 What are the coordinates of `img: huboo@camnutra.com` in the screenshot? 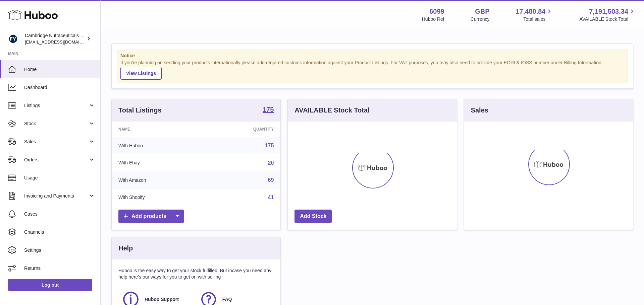 It's located at (13, 39).